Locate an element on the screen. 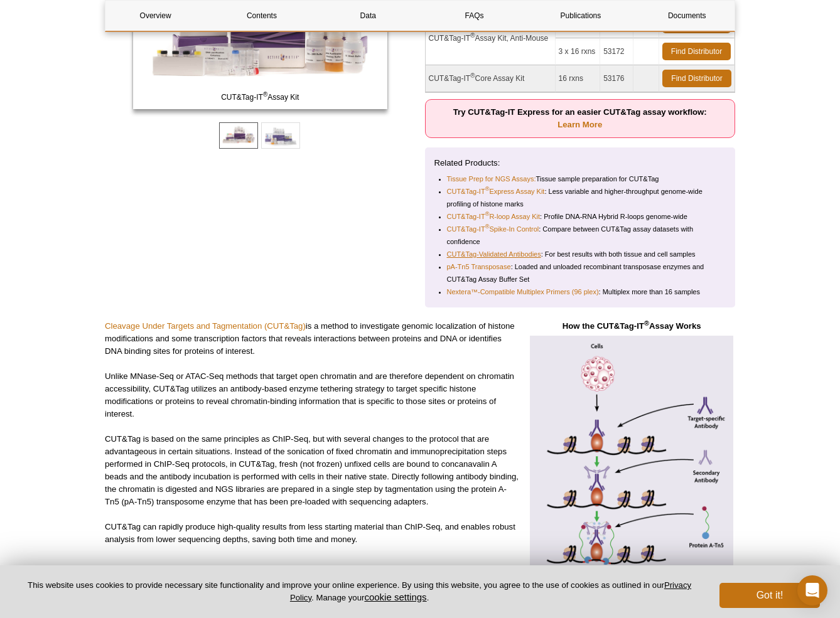 This screenshot has height=618, width=840. li: : Profile DNA-RNA Hybrid R-loops genome-wide is located at coordinates (581, 217).